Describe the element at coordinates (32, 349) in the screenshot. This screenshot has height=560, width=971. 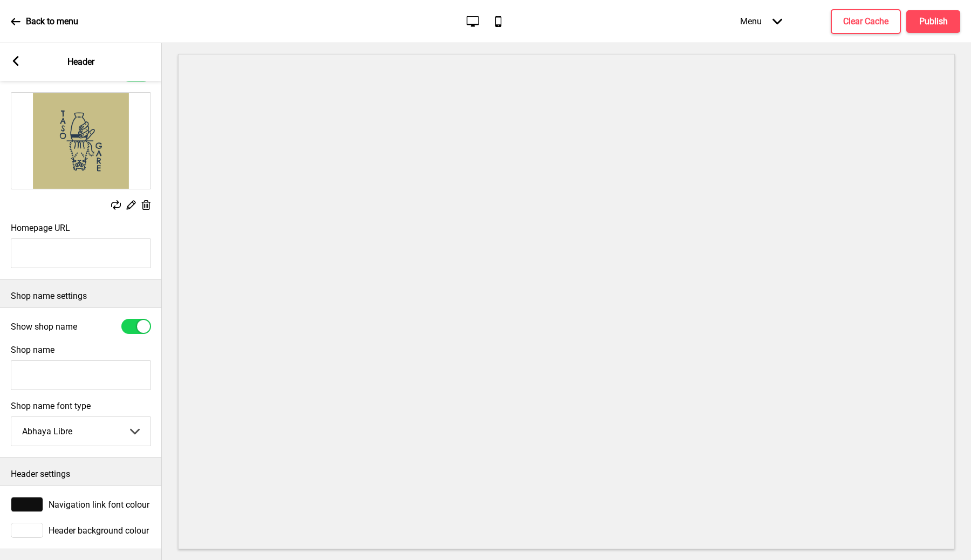
I see `label: Shop name` at that location.